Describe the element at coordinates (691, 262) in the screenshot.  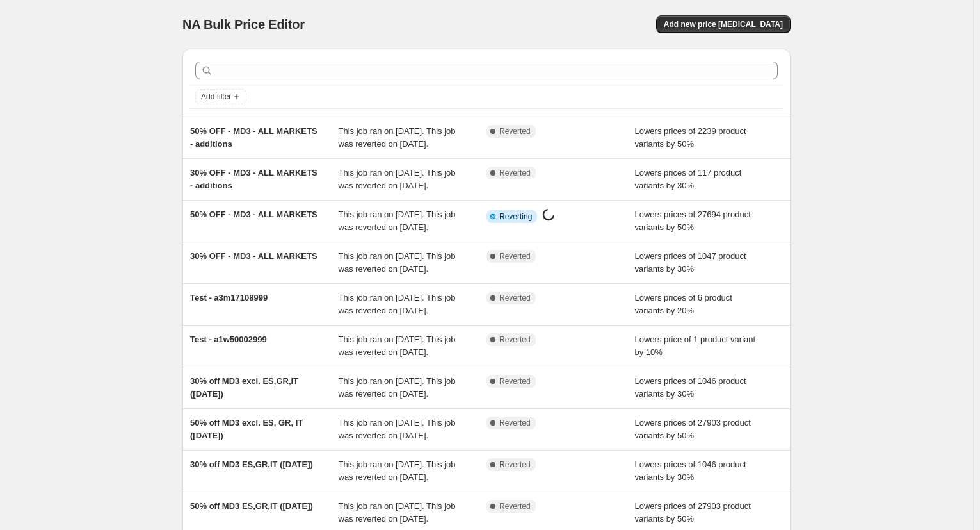
I see `span: Lowers prices of 1047 product variants by 30%` at that location.